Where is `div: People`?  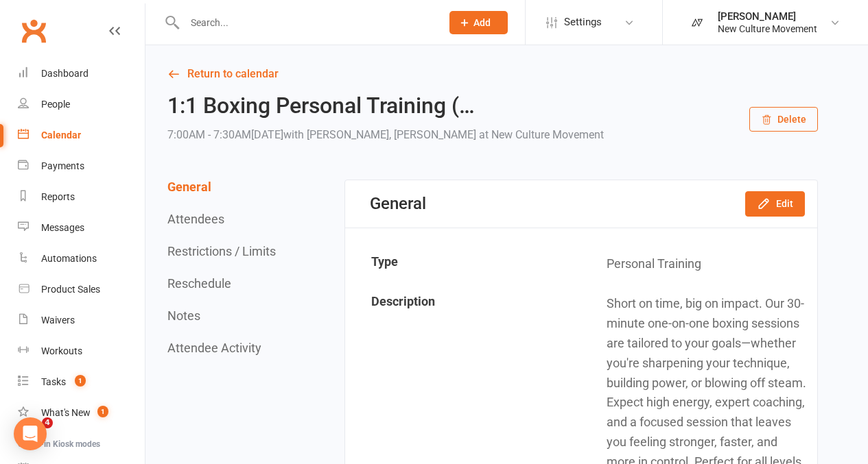 div: People is located at coordinates (55, 104).